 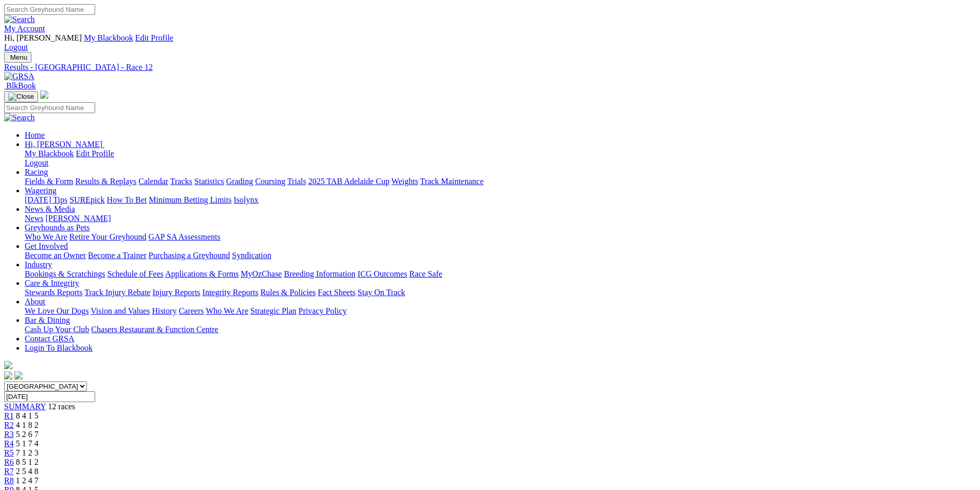 I want to click on a: R4, so click(x=8, y=443).